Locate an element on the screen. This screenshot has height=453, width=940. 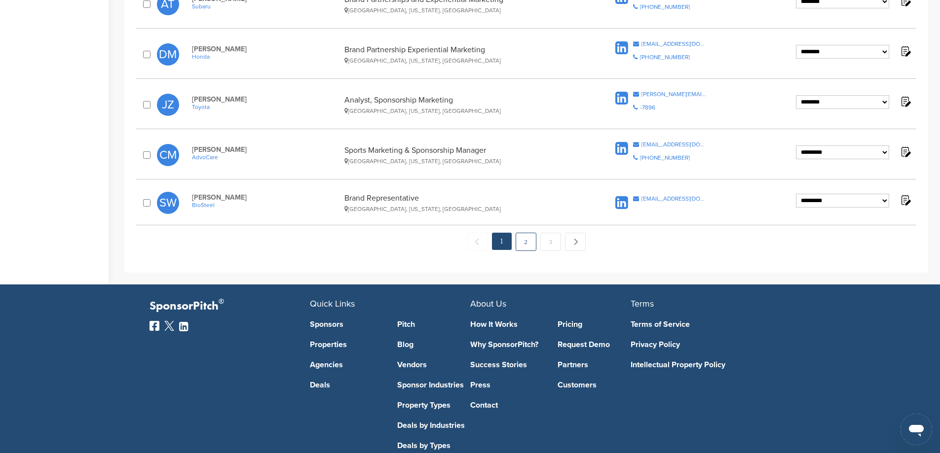
img: Facebook is located at coordinates (154, 326).